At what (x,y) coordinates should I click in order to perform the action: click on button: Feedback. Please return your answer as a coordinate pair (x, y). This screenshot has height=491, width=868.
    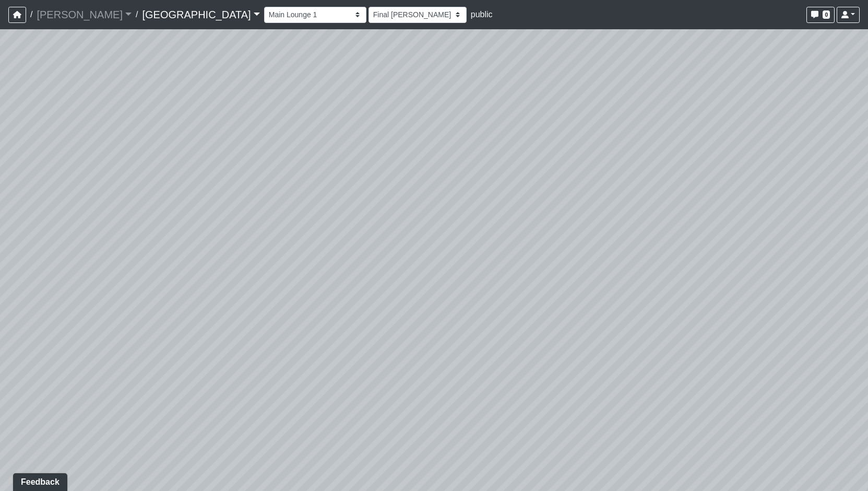
    Looking at the image, I should click on (33, 12).